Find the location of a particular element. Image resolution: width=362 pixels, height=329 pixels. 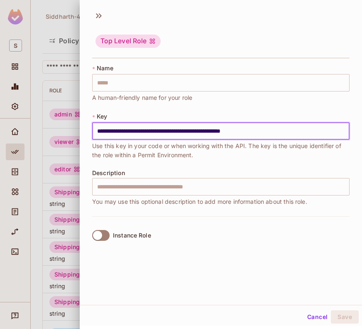

span: A human-friendly name for your role is located at coordinates (142, 98).